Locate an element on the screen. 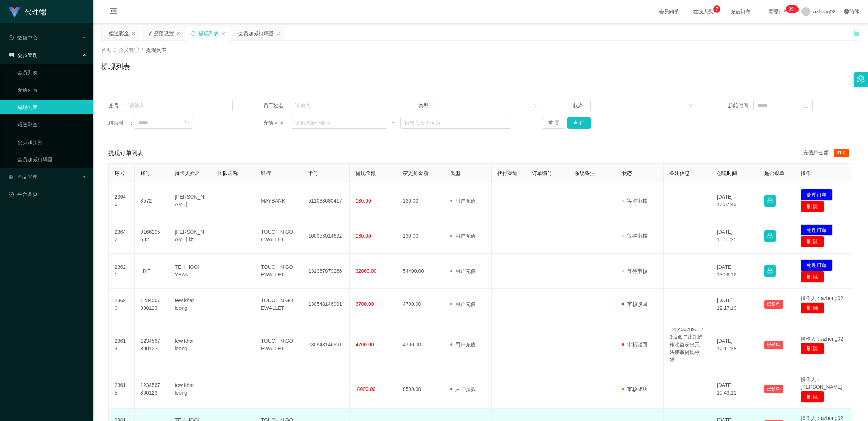  a: 会员列表 is located at coordinates (52, 73).